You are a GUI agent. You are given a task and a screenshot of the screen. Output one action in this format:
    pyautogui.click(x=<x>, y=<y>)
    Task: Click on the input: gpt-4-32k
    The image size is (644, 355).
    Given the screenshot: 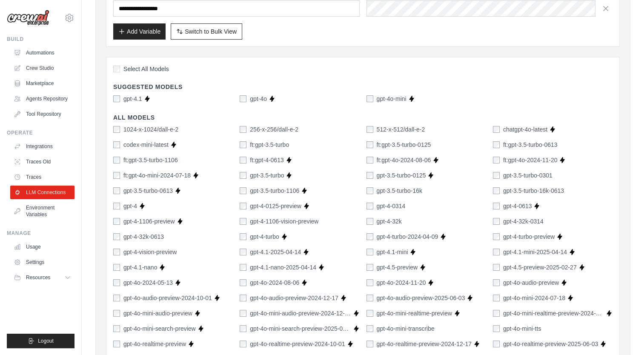 What is the action you would take?
    pyautogui.click(x=370, y=221)
    